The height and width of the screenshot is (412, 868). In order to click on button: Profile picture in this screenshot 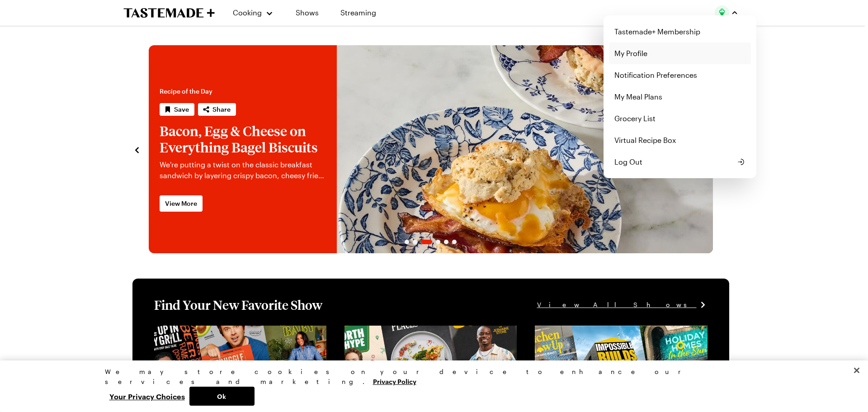, I will do `click(727, 13)`.